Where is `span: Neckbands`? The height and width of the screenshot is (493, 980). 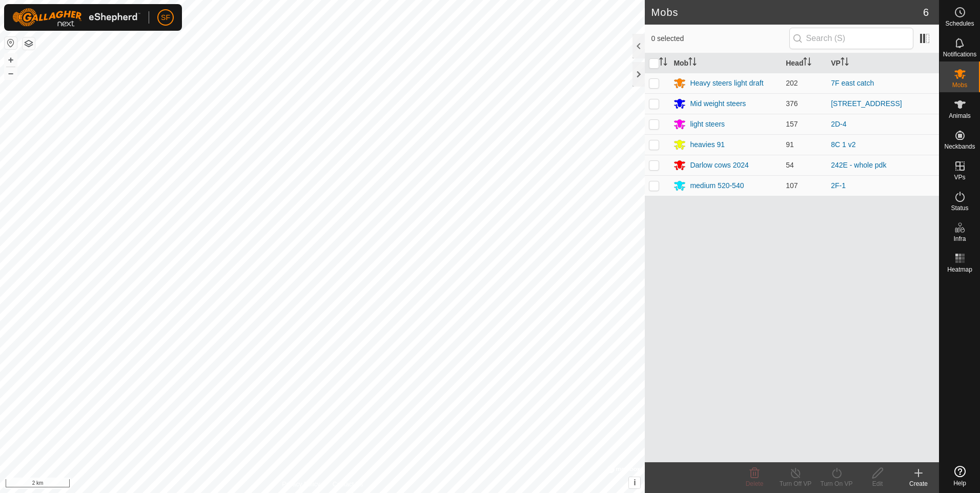 span: Neckbands is located at coordinates (960, 147).